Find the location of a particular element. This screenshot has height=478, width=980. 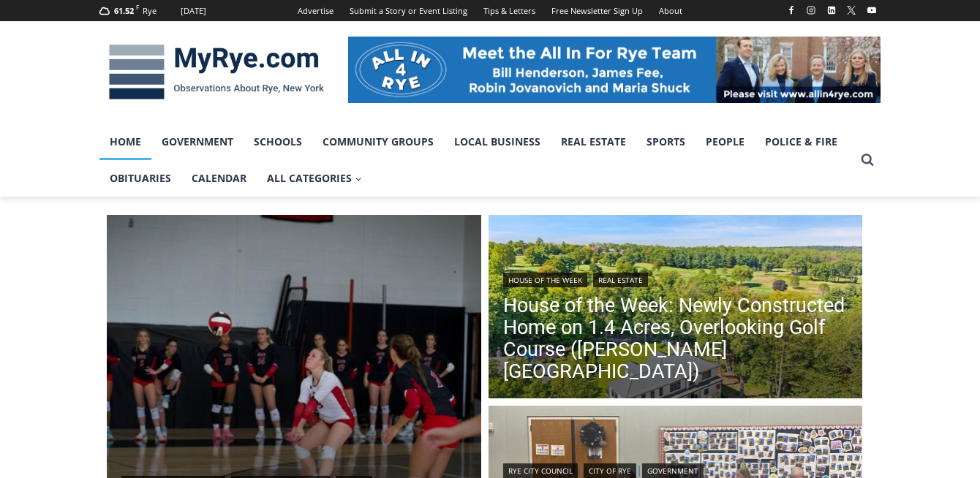

a: Police & Fire is located at coordinates (801, 142).